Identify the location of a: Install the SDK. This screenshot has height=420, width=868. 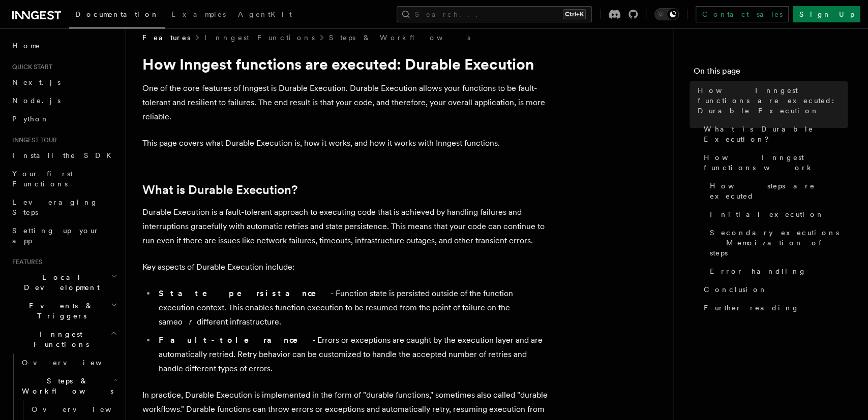
(64, 156).